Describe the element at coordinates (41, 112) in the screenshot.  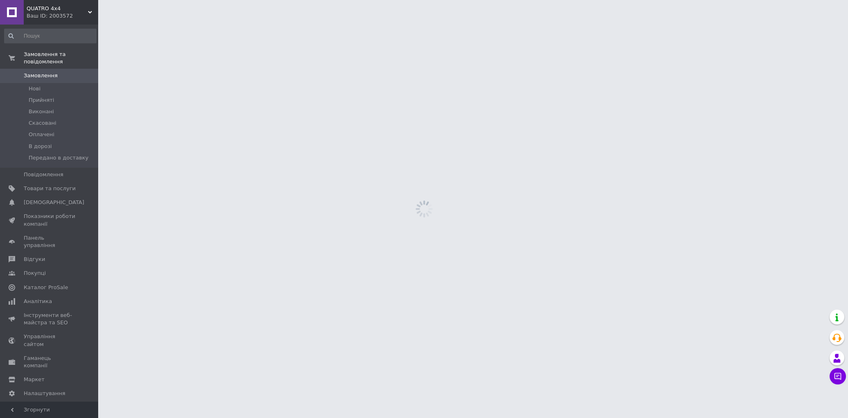
I see `span: Виконані` at that location.